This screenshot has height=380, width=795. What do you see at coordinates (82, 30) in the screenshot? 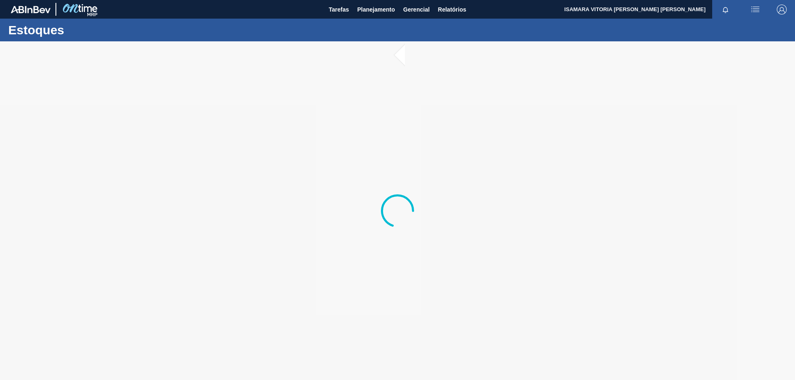
I see `h1: Estoques` at bounding box center [82, 30].